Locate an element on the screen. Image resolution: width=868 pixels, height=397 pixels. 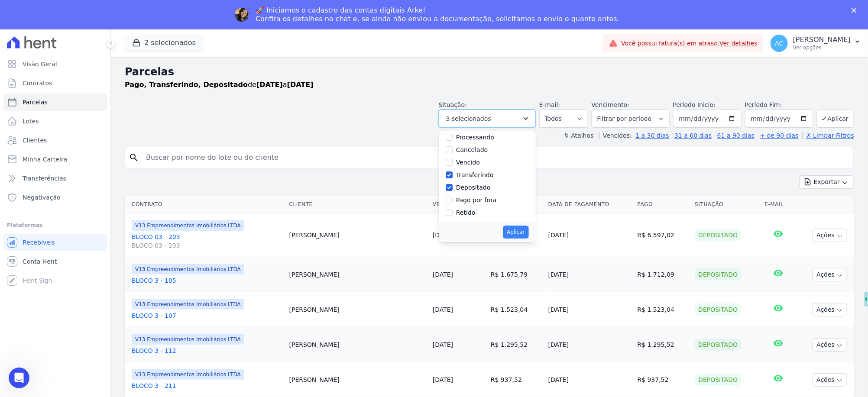
span: Visão Geral is located at coordinates (40, 64).